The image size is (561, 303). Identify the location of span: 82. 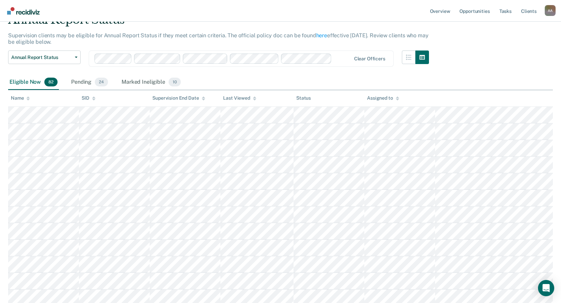
(51, 82).